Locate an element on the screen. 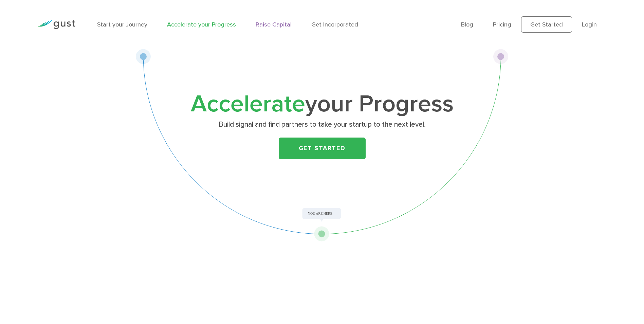 The image size is (644, 324). a: Start your Journey is located at coordinates (122, 25).